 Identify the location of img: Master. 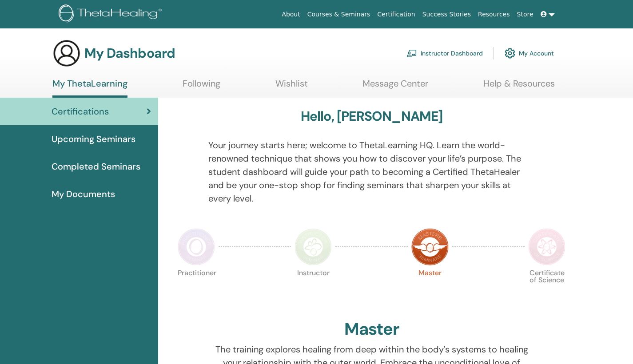
(430, 247).